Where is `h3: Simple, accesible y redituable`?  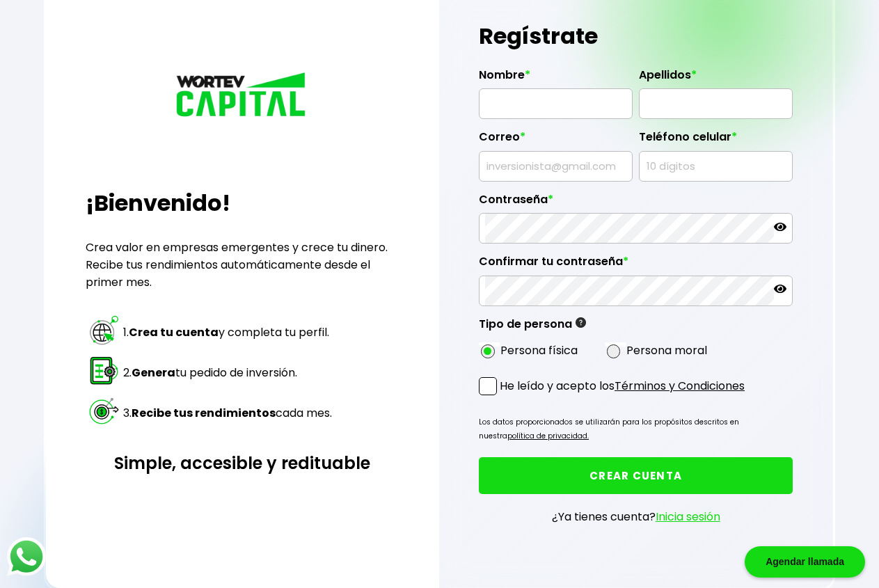
h3: Simple, accesible y redituable is located at coordinates (242, 462).